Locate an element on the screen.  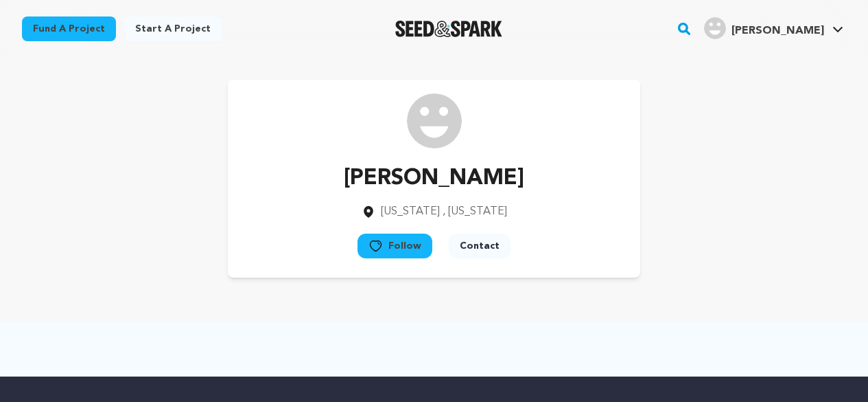
a: Start a project is located at coordinates (173, 29).